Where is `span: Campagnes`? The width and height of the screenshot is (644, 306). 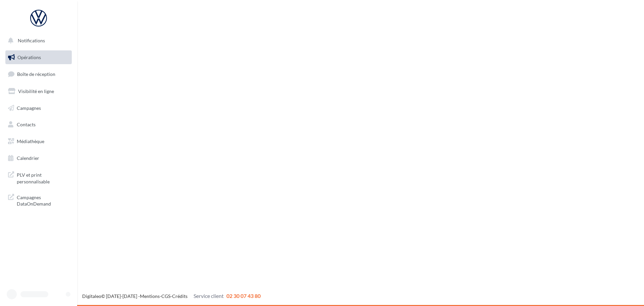
span: Campagnes is located at coordinates (29, 107).